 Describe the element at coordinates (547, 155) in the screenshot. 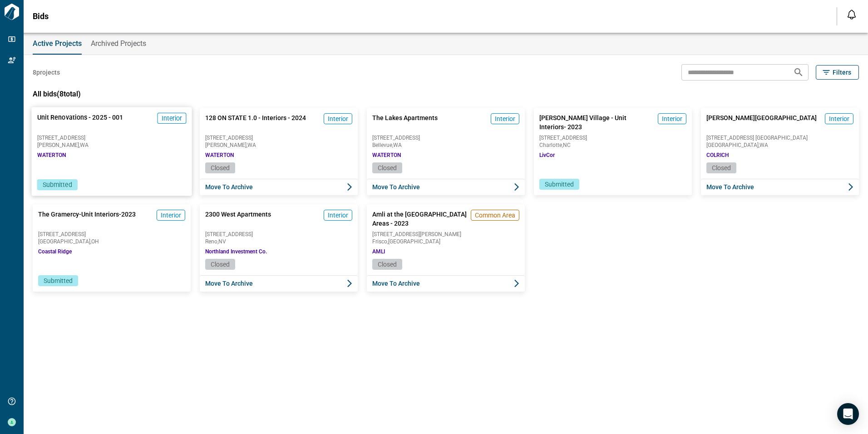

I see `span: LivCor` at that location.